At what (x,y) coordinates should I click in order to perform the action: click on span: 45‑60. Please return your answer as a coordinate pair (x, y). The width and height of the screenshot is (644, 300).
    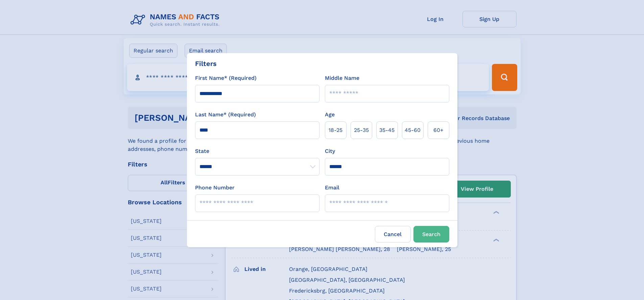
    Looking at the image, I should click on (412, 130).